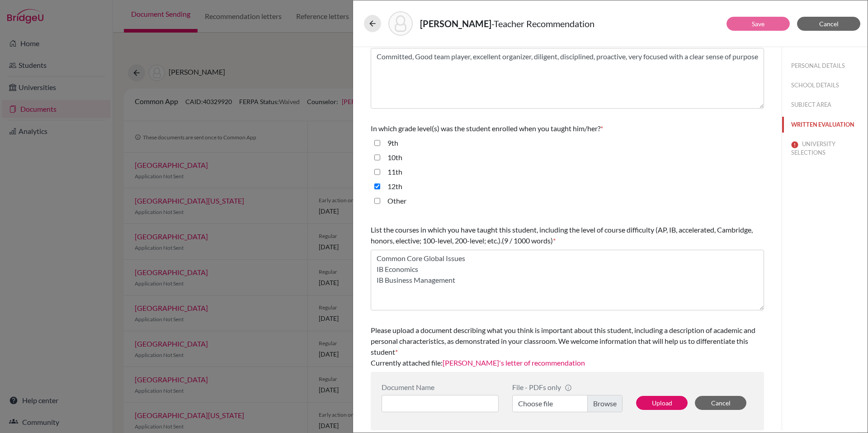  Describe the element at coordinates (568, 388) in the screenshot. I see `span: info` at that location.